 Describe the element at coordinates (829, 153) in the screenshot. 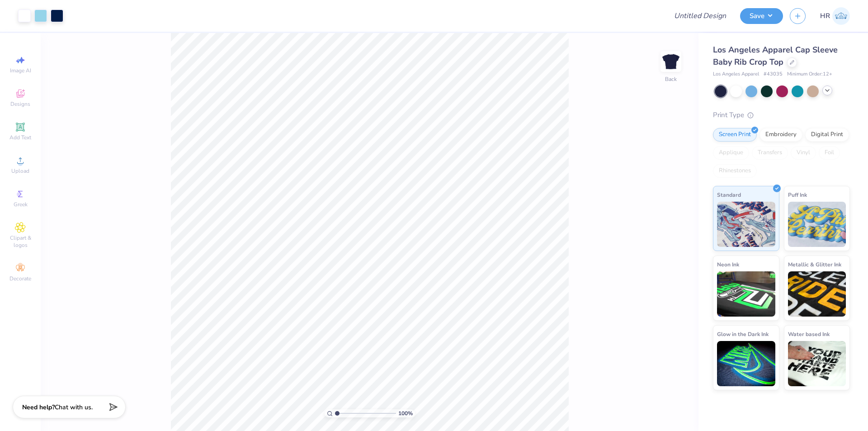

I see `div: Foil` at that location.